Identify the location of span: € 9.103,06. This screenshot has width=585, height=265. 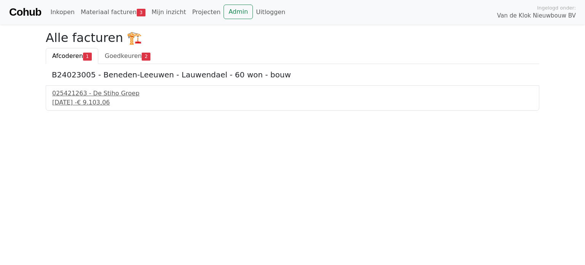
(93, 102).